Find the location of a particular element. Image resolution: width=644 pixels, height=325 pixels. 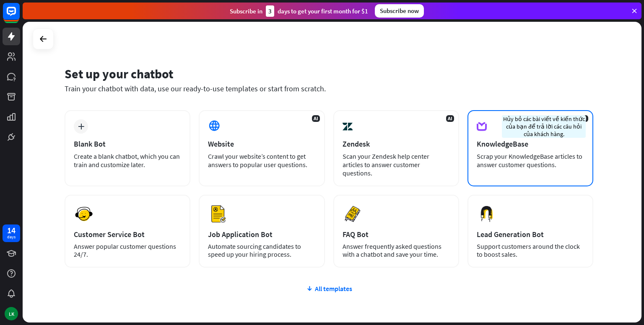

div: LK is located at coordinates (11, 314).